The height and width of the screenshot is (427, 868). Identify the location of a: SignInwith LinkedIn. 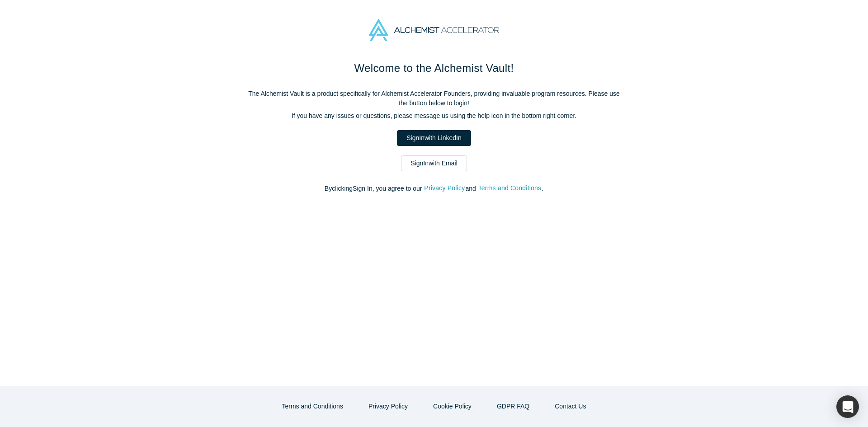
(433, 138).